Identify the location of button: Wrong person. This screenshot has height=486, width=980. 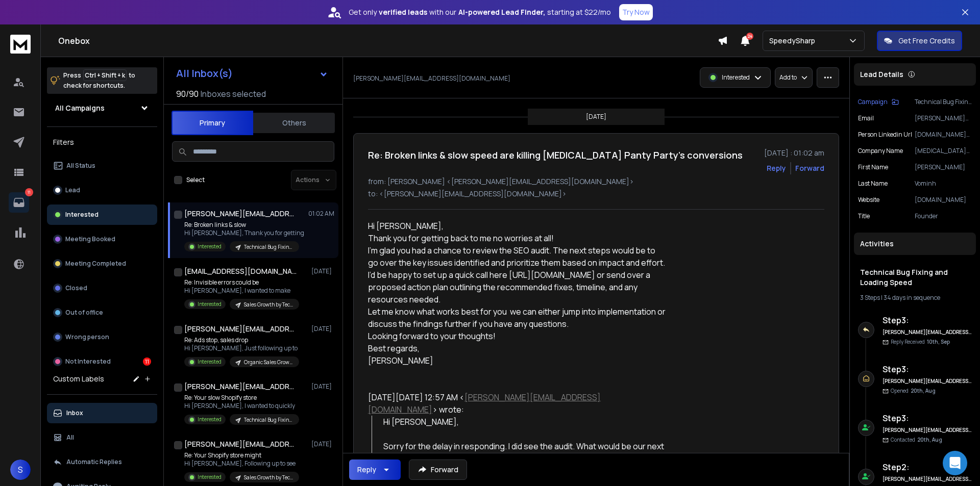
(102, 337).